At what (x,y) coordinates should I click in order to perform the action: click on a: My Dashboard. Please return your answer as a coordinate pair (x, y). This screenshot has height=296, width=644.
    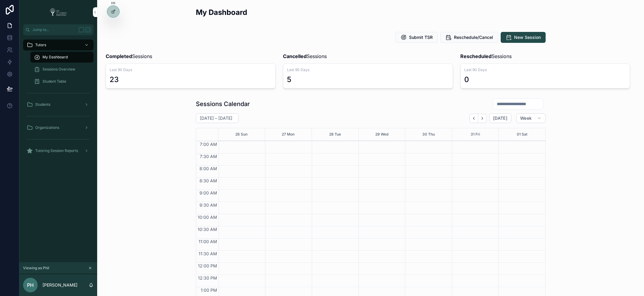
    Looking at the image, I should click on (62, 57).